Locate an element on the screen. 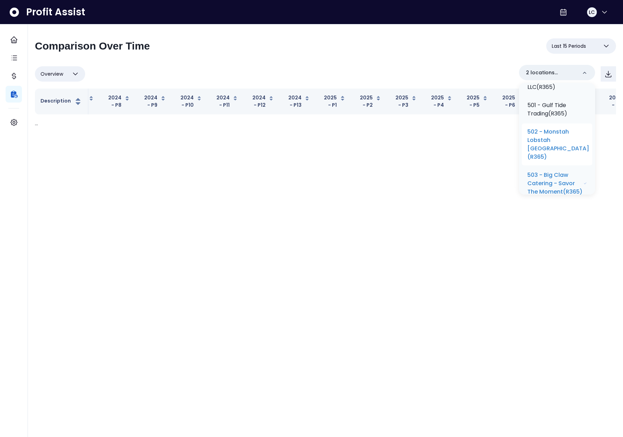 Image resolution: width=623 pixels, height=437 pixels. button: 2025 - P1 is located at coordinates (333, 101).